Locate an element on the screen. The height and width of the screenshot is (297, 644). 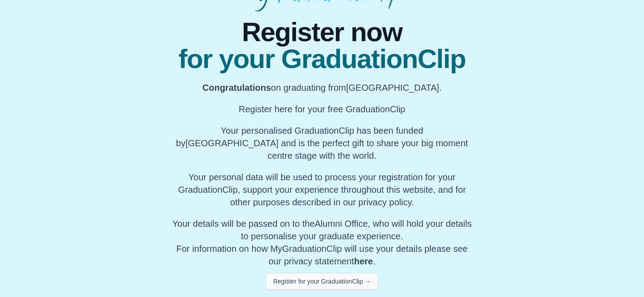
span: Alumni Office is located at coordinates (342, 223).